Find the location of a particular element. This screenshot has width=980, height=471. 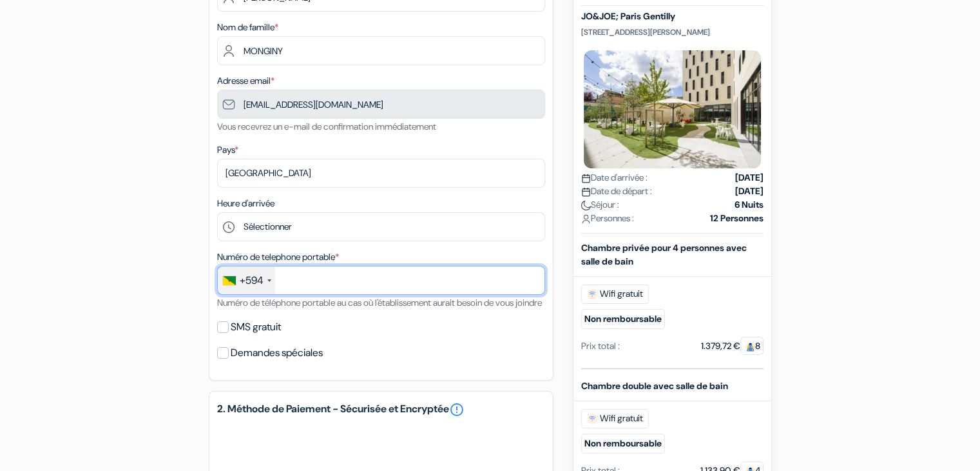

div: +594 is located at coordinates (251, 281).